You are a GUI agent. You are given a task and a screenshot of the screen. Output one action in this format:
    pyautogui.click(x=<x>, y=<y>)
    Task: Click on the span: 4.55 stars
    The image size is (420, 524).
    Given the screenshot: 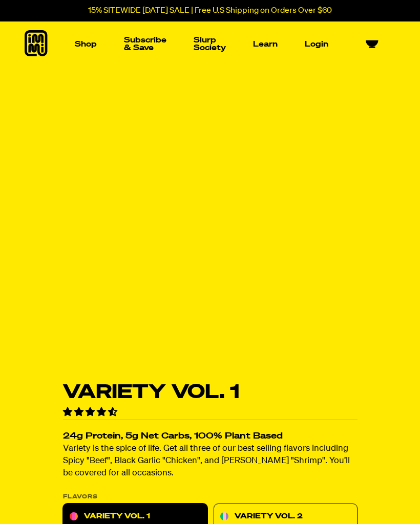 What is the action you would take?
    pyautogui.click(x=91, y=413)
    